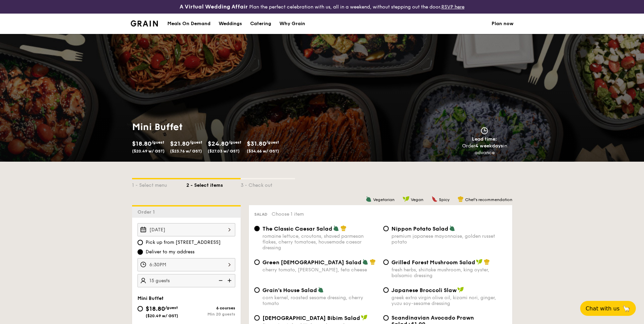 The width and height of the screenshot is (644, 324). What do you see at coordinates (489, 146) in the screenshot?
I see `strong: 4 weekdays` at bounding box center [489, 146].